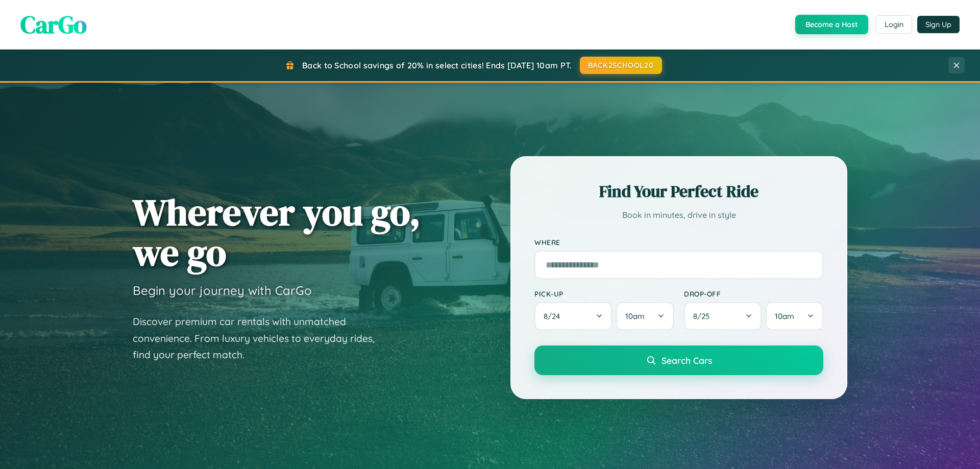 Image resolution: width=980 pixels, height=469 pixels. I want to click on label: Pick-up, so click(604, 294).